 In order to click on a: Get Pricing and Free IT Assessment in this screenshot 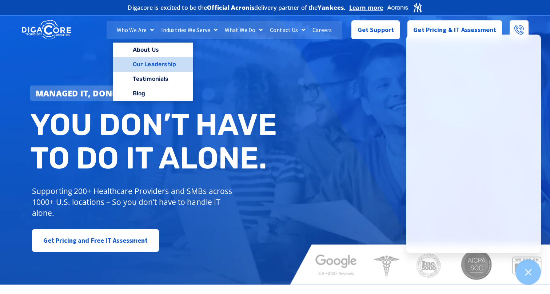, I will do `click(95, 240)`.